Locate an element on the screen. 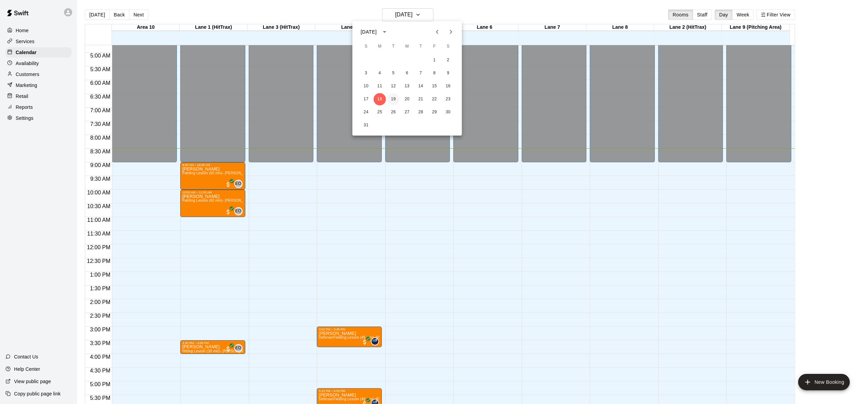 Image resolution: width=868 pixels, height=404 pixels. button: 2 is located at coordinates (448, 61).